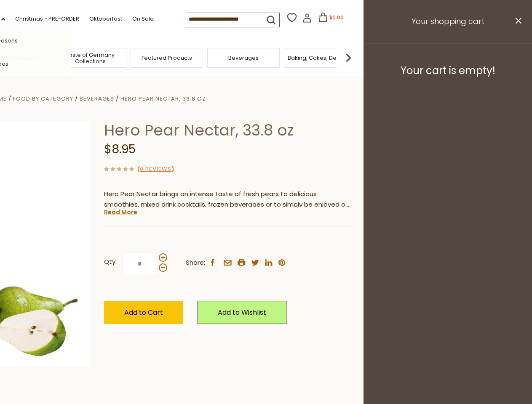  Describe the element at coordinates (140, 263) in the screenshot. I see `input: Qty:` at that location.